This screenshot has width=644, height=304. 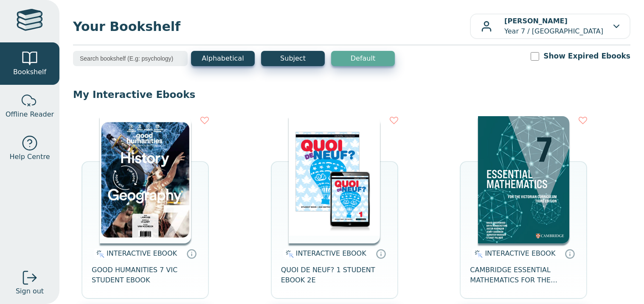 I want to click on img: c71c2be2-8d91-e911-a97e-0272d098c78b.png, so click(x=145, y=180).